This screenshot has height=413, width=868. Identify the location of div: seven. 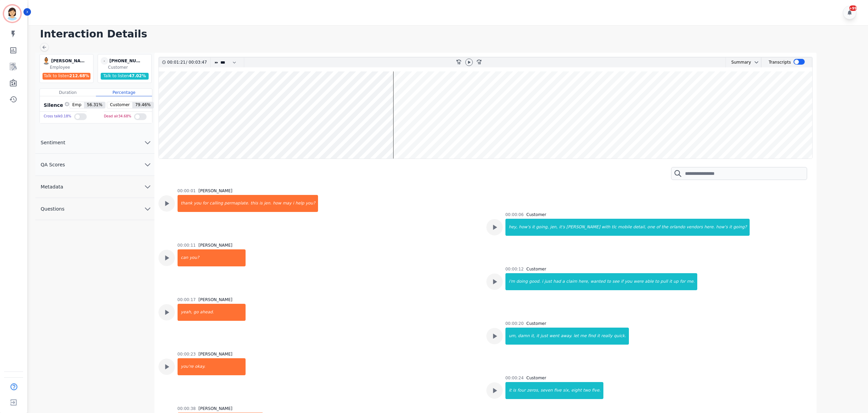
(547, 391).